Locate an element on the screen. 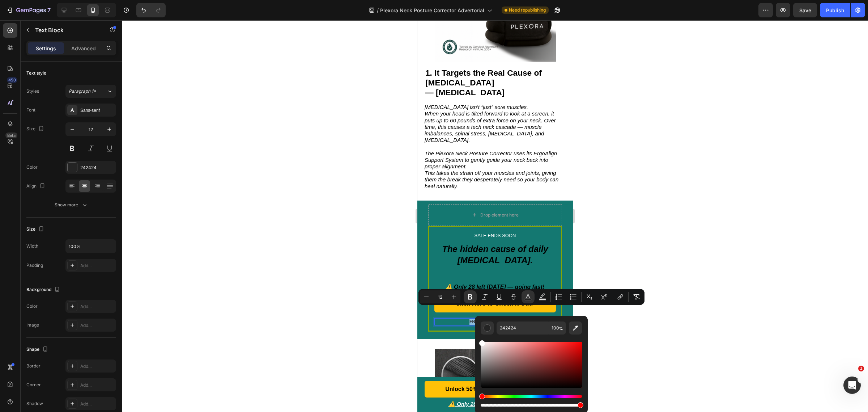 This screenshot has height=412, width=868. div: Sans-serif is located at coordinates (97, 110).